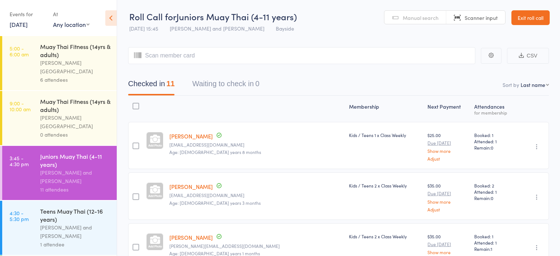 Image resolution: width=560 pixels, height=256 pixels. I want to click on button: CSV, so click(528, 56).